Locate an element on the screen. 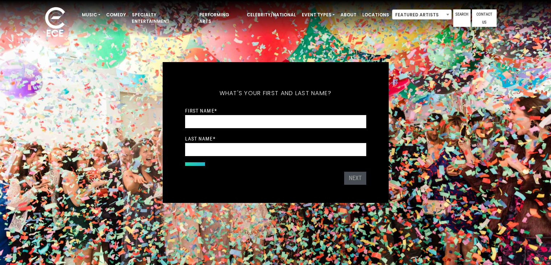 The height and width of the screenshot is (265, 551). a: Music is located at coordinates (91, 15).